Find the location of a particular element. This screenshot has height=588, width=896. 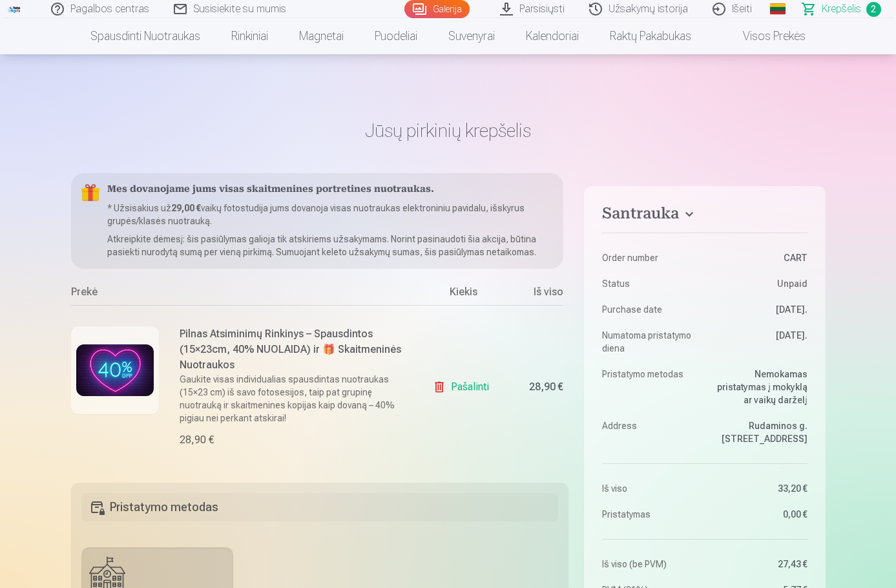

div: Prekė is located at coordinates (243, 295).